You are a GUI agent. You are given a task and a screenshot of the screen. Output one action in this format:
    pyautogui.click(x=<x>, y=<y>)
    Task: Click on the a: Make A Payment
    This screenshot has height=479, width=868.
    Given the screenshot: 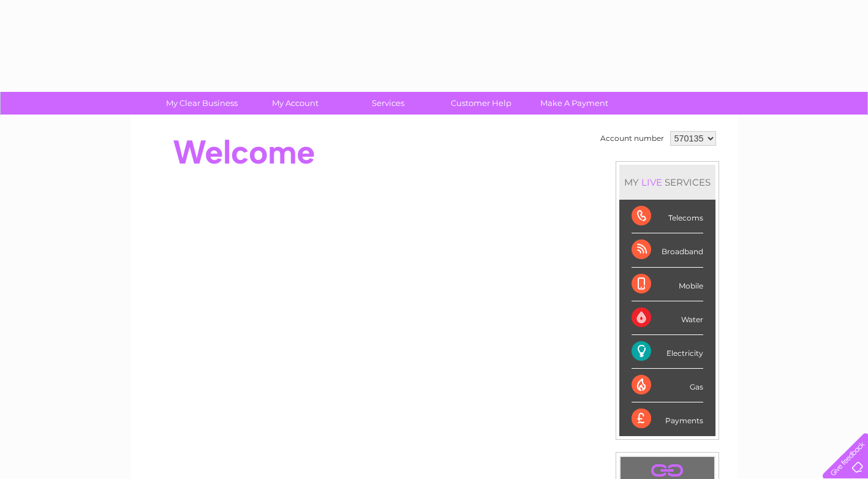 What is the action you would take?
    pyautogui.click(x=574, y=103)
    